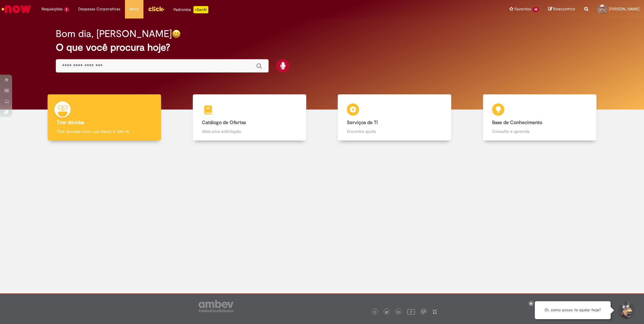 The image size is (644, 324). What do you see at coordinates (572, 310) in the screenshot?
I see `div: Oi, como posso te ajudar hoje?` at bounding box center [572, 310].